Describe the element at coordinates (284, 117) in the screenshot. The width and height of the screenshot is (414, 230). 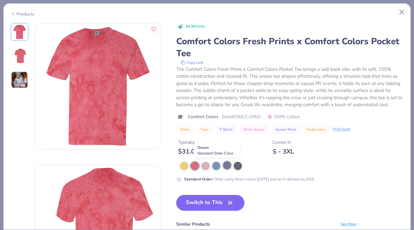
I see `span: 100% Cotton` at that location.